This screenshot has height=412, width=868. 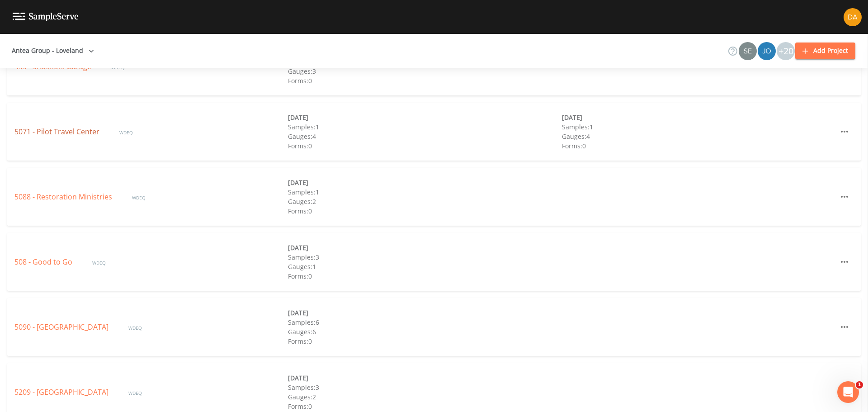 I want to click on a: 508 - Good to Go, so click(x=44, y=261).